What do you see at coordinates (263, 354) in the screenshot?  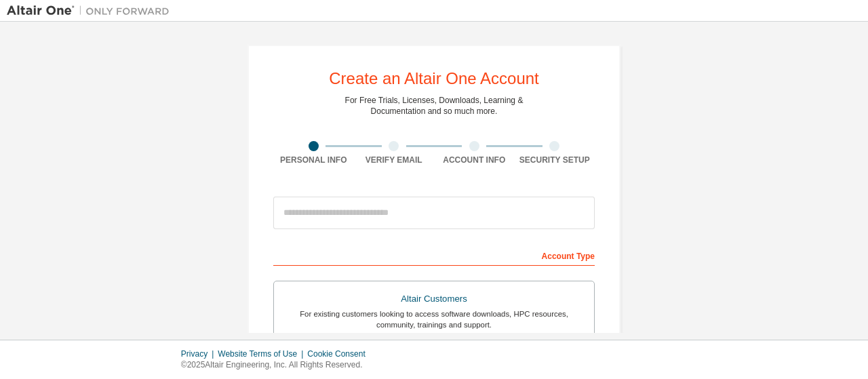 I see `div: Website Terms of Use` at bounding box center [263, 354].